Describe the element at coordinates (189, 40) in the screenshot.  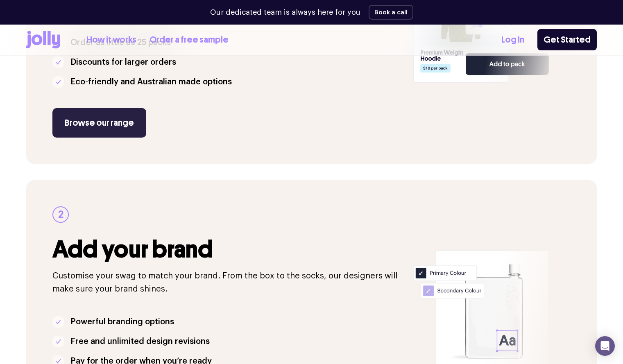
I see `a: Order a free sample` at that location.